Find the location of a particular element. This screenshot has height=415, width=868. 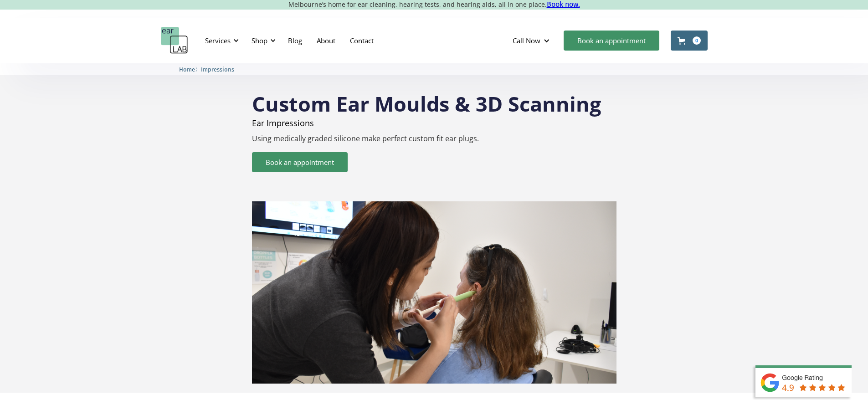

a: Impressions is located at coordinates (217, 69).